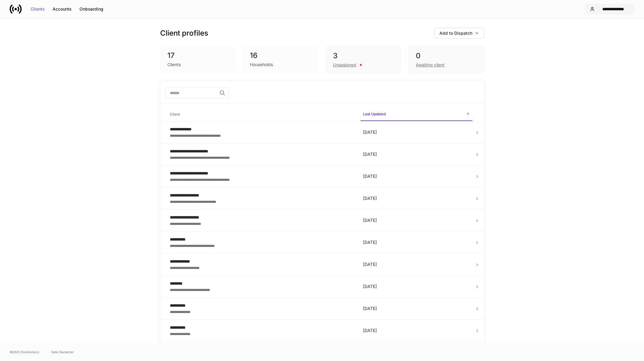  I want to click on button: Add to Dispatch, so click(459, 33).